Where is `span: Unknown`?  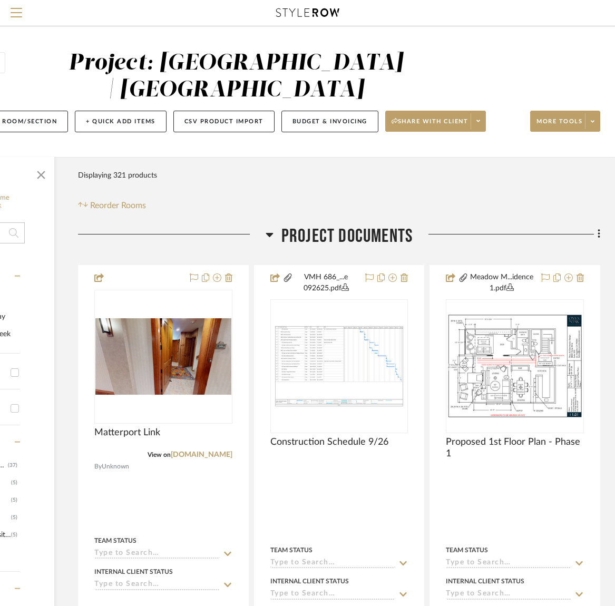 span: Unknown is located at coordinates (115, 467).